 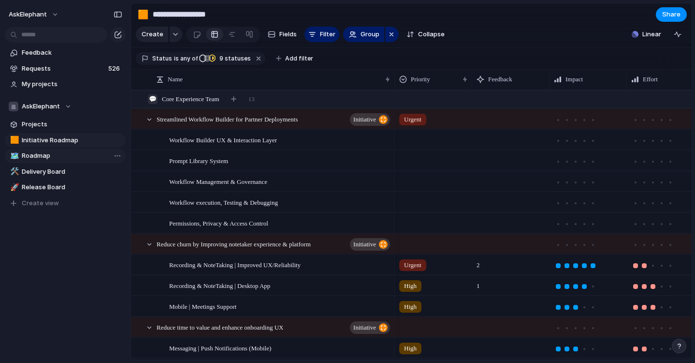 I want to click on span: Mobile | Meetings Support, so click(x=203, y=306).